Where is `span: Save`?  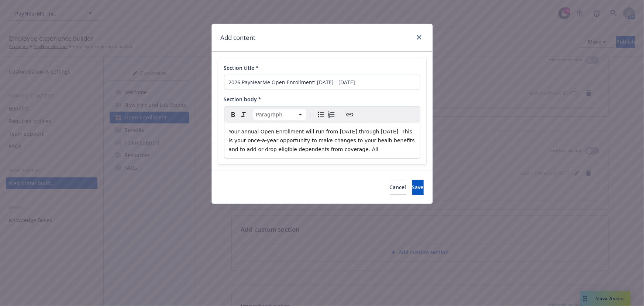 span: Save is located at coordinates (418, 187).